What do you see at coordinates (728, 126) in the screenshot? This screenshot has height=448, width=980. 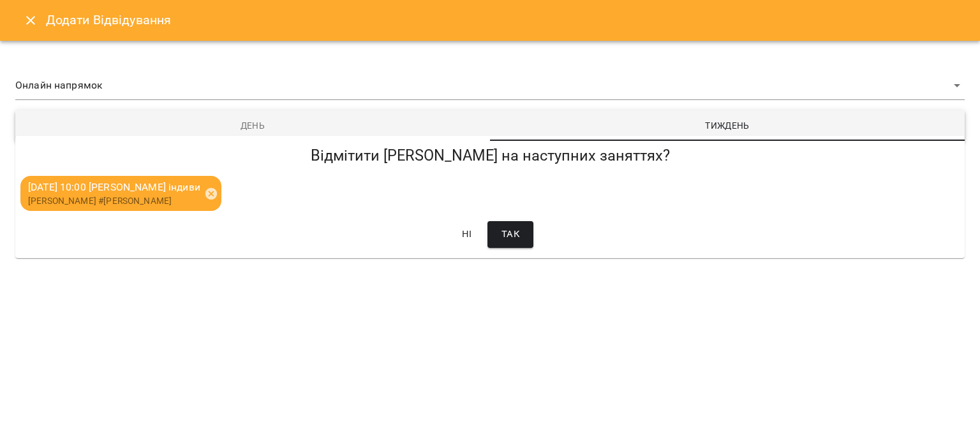 I see `span: Тиждень` at bounding box center [728, 126].